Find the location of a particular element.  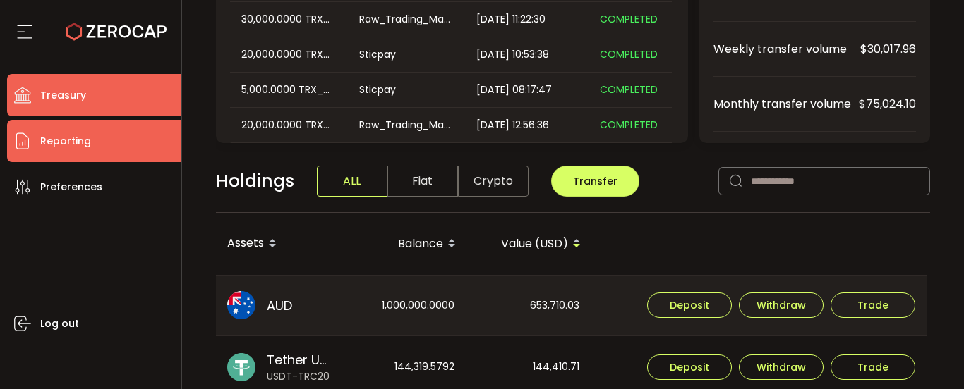

span: USDT-TRC20 is located at coordinates (298, 377).